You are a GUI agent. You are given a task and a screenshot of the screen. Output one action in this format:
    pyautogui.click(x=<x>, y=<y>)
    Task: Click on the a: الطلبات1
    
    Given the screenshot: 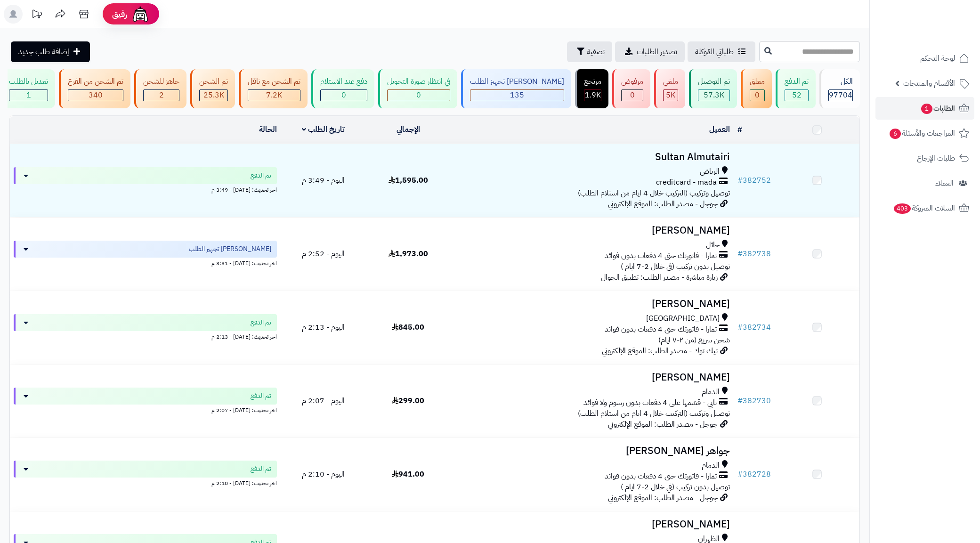 What is the action you would take?
    pyautogui.click(x=925, y=108)
    